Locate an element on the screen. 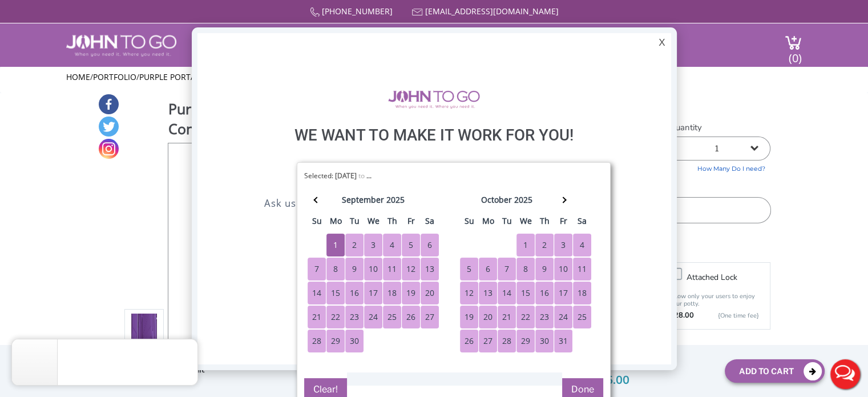 The width and height of the screenshot is (868, 397). div: september is located at coordinates (363, 200).